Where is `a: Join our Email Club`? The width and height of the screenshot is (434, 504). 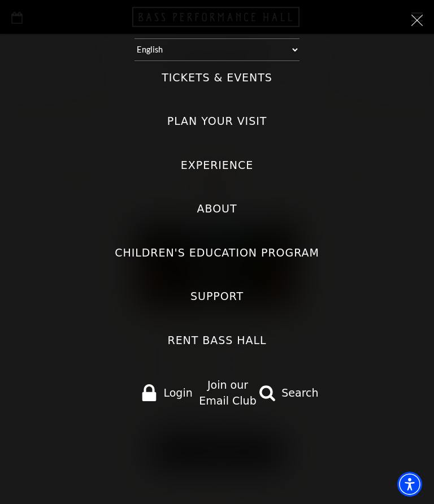 a: Join our Email Club is located at coordinates (227, 393).